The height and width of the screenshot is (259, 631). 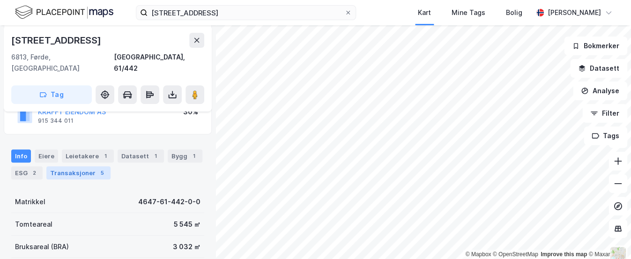 I want to click on div: ESG, so click(x=27, y=173).